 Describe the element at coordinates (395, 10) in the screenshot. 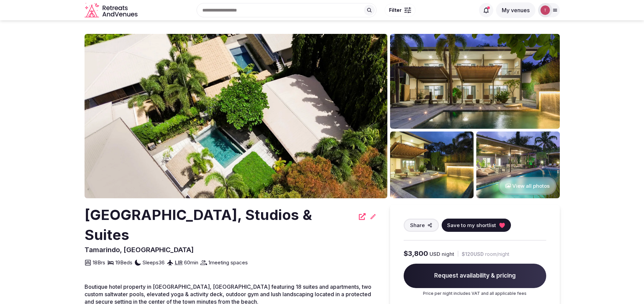

I see `span: Filter` at that location.